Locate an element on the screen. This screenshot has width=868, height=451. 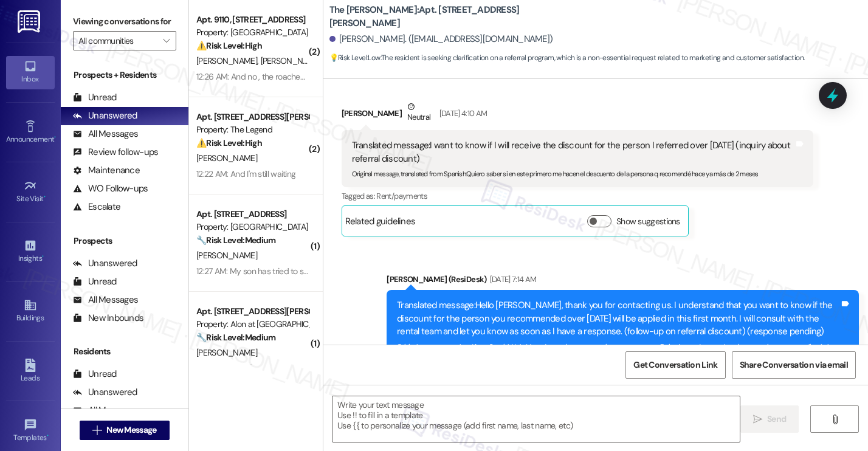
button: New Message is located at coordinates (124, 430).